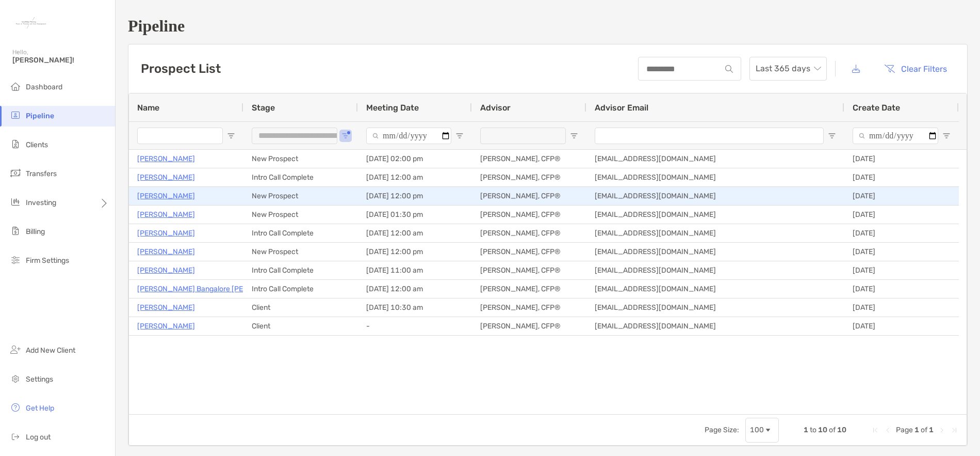  Describe the element at coordinates (148, 107) in the screenshot. I see `span: Name` at that location.